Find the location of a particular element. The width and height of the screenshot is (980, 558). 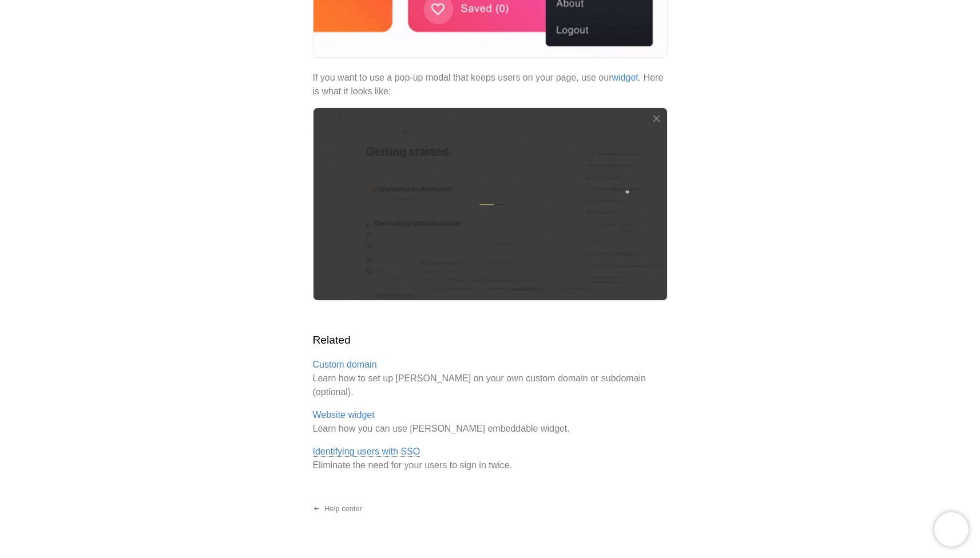

a: Custom domain is located at coordinates (345, 364).